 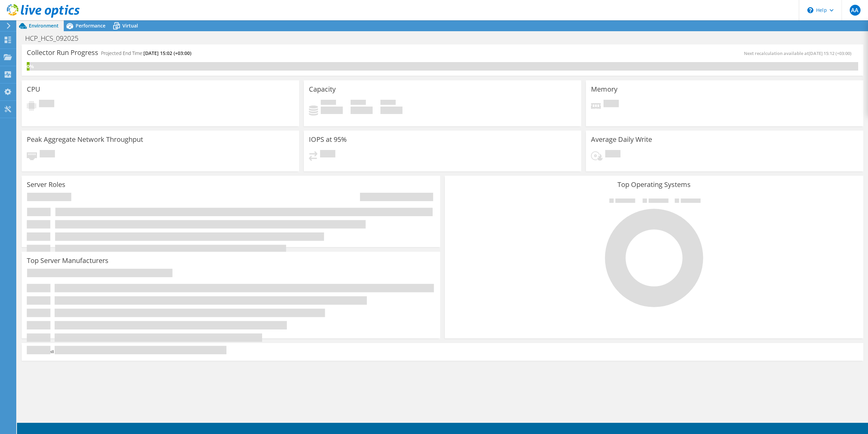 I want to click on h3: Top Operating Systems, so click(x=654, y=184).